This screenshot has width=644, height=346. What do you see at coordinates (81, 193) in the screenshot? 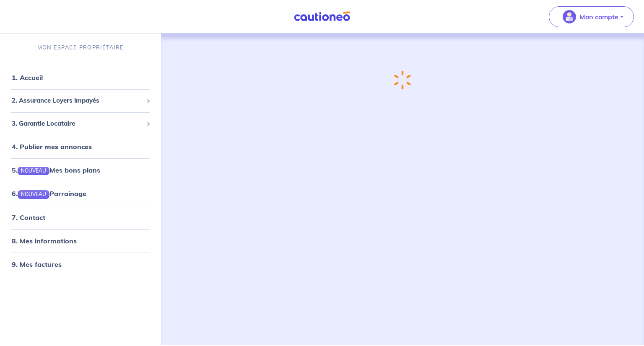
I see `div: 6.NOUVEAUParrainage` at bounding box center [81, 193].